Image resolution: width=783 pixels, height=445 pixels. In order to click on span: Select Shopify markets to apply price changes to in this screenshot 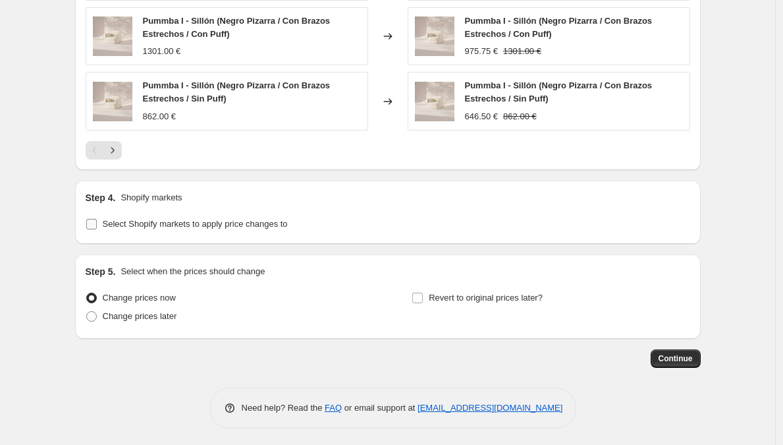, I will do `click(195, 223)`.